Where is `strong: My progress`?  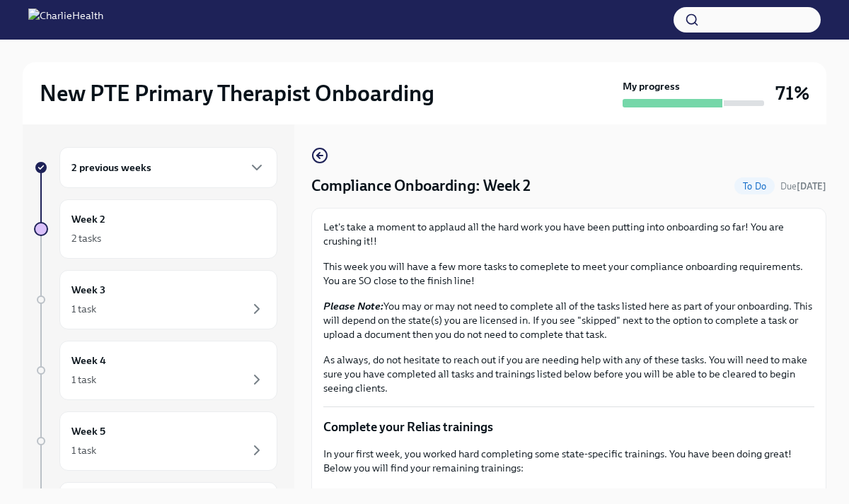 strong: My progress is located at coordinates (651, 86).